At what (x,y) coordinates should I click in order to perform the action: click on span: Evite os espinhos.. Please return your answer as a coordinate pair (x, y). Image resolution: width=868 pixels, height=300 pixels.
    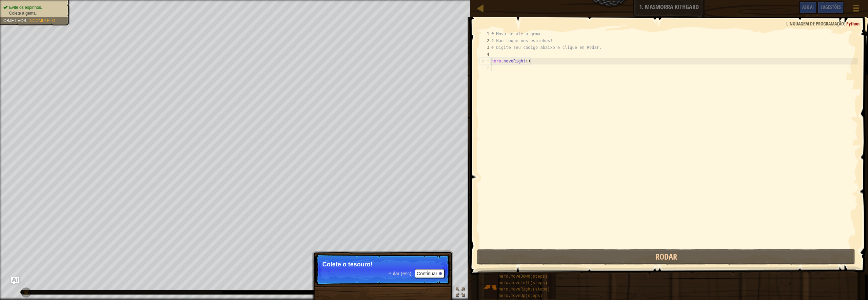
    Looking at the image, I should click on (25, 7).